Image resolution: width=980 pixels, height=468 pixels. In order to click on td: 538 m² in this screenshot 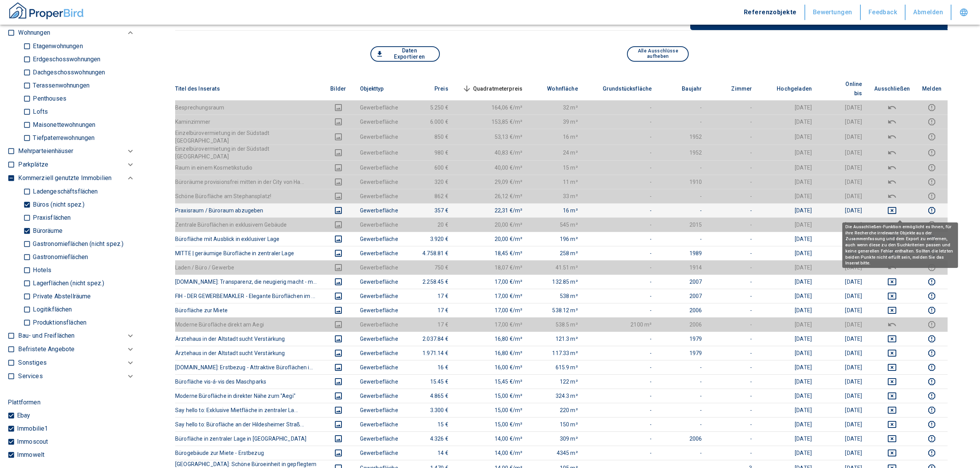, I will do `click(557, 296)`.